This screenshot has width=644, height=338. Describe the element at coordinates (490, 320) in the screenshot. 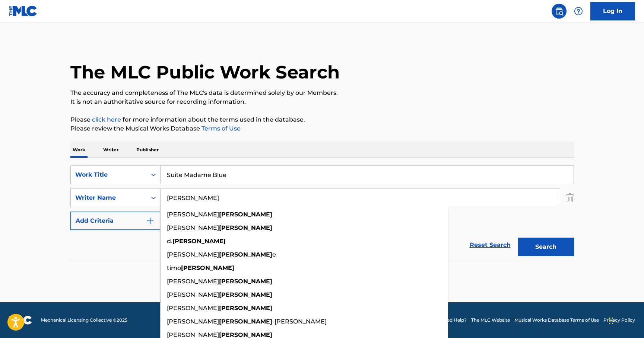

I see `a: The MLC Website` at that location.